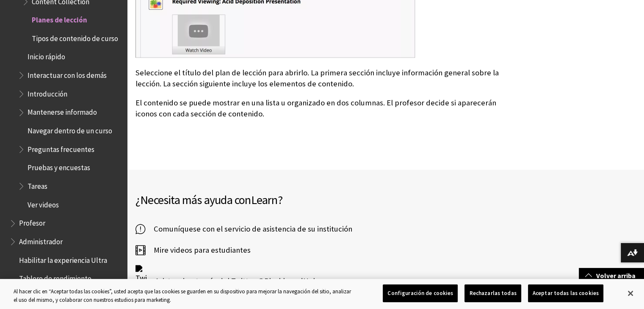 The width and height of the screenshot is (644, 309). I want to click on span: Pruebas y encuestas, so click(59, 166).